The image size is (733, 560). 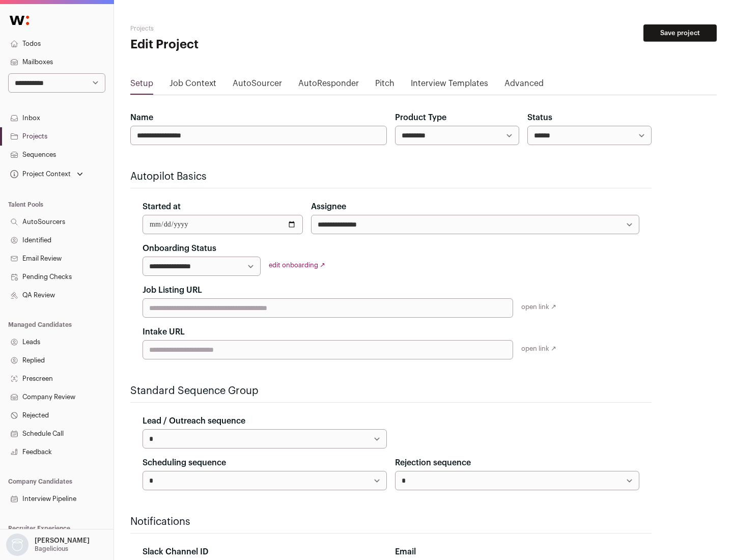 I want to click on label: Status, so click(x=539, y=117).